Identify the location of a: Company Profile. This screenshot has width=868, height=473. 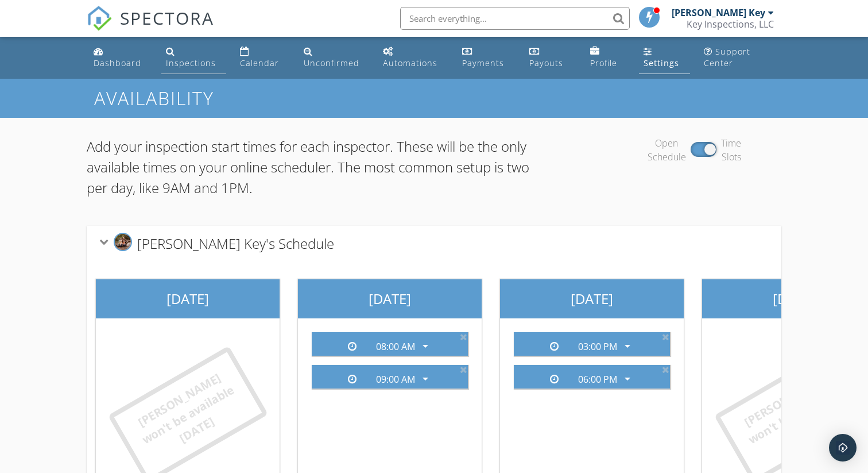
(607, 58).